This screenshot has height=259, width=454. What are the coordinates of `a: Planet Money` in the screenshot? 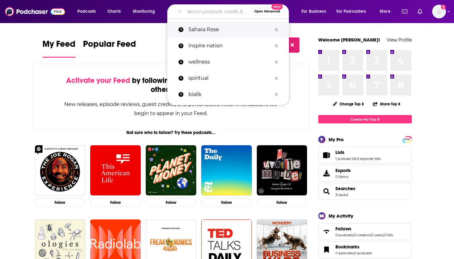 It's located at (171, 171).